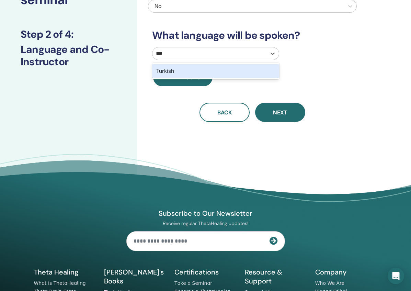  Describe the element at coordinates (252, 35) in the screenshot. I see `h3: What language will be spoken?` at that location.